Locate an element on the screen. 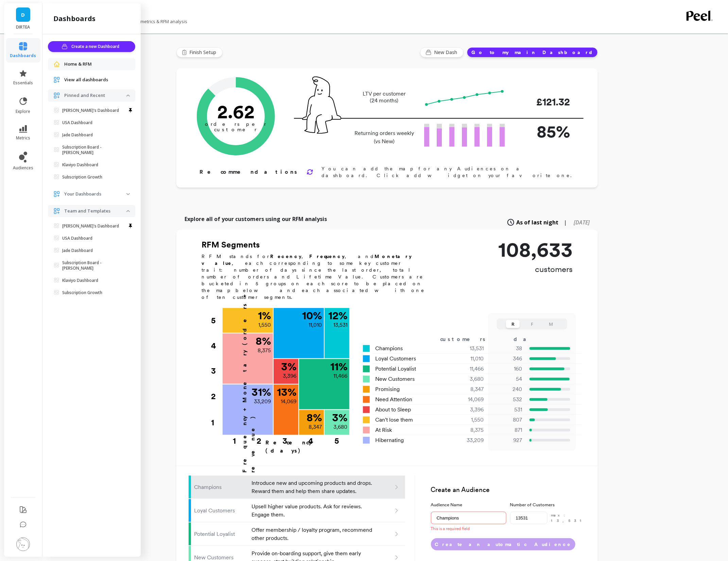 The height and width of the screenshot is (561, 728). div: 4 is located at coordinates (217, 346).